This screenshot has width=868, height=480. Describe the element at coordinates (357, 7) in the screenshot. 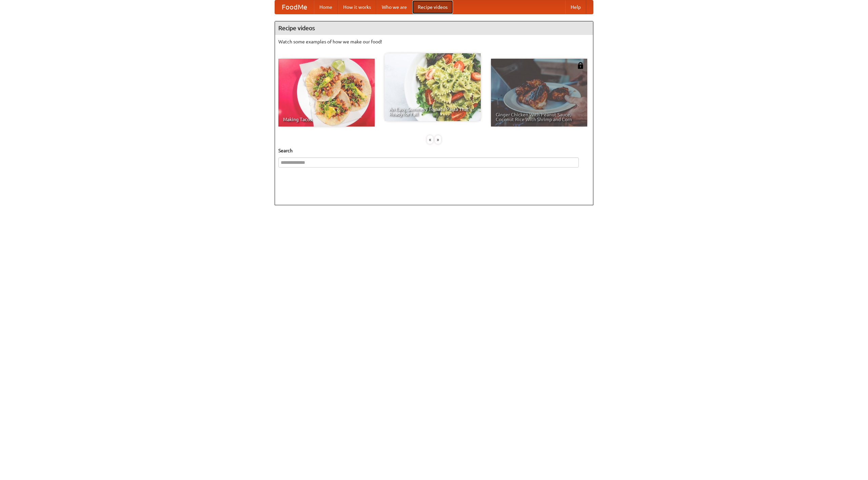

I see `a: How it works` at that location.